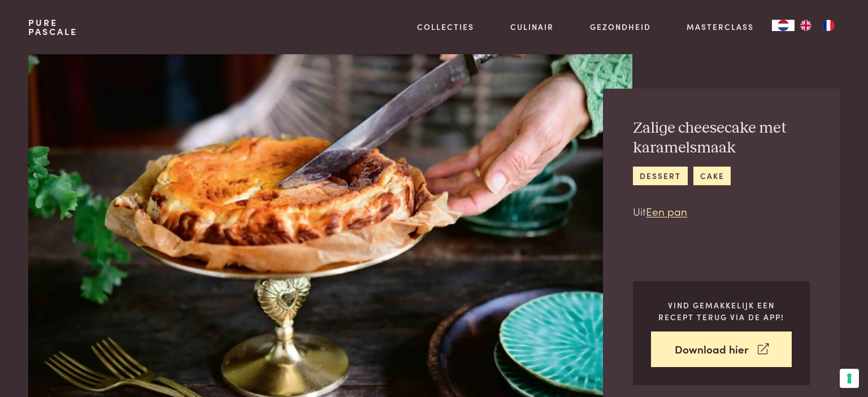 The height and width of the screenshot is (397, 868). What do you see at coordinates (783, 25) in the screenshot?
I see `a: NL` at bounding box center [783, 25].